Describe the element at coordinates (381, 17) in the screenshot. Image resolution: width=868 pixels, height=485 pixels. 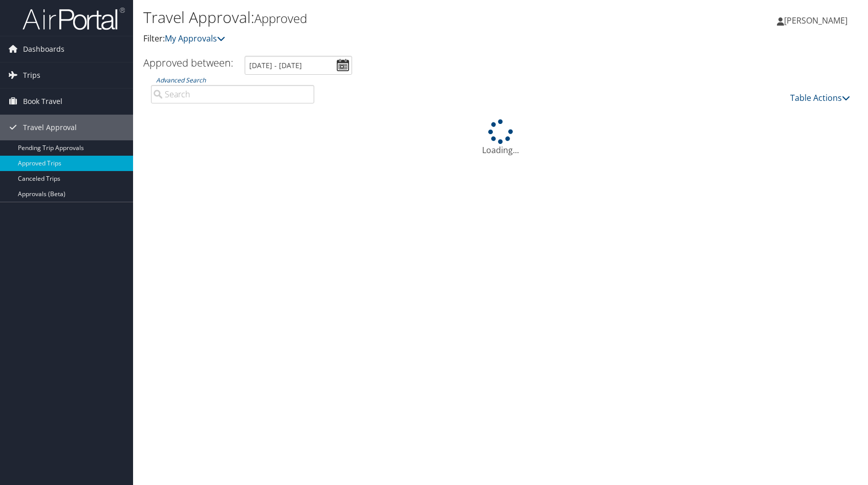
I see `h1: Travel Approval:` at that location.